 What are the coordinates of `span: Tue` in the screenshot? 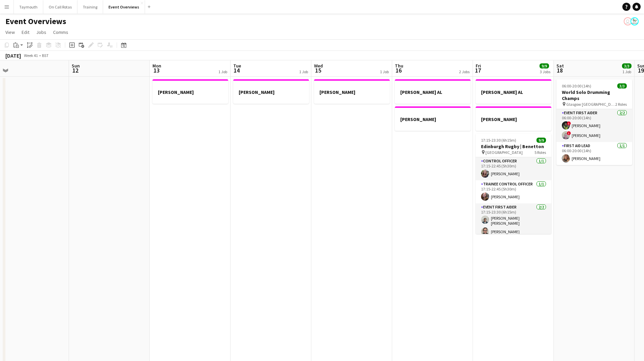 It's located at (237, 65).